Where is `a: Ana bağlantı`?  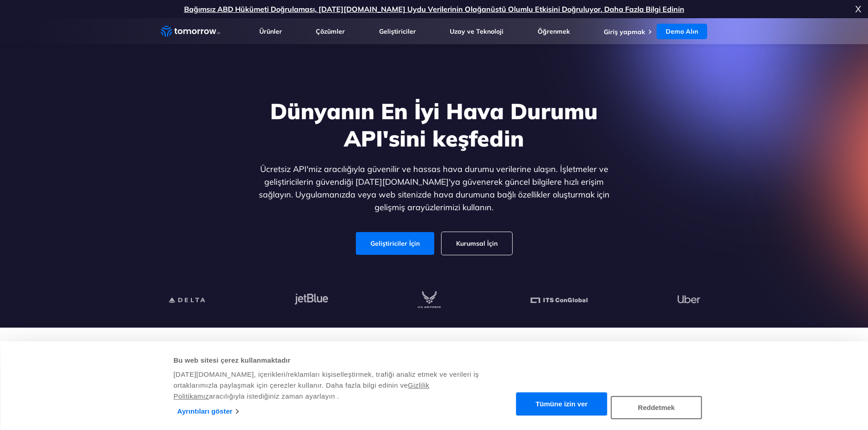 a: Ana bağlantı is located at coordinates (190, 32).